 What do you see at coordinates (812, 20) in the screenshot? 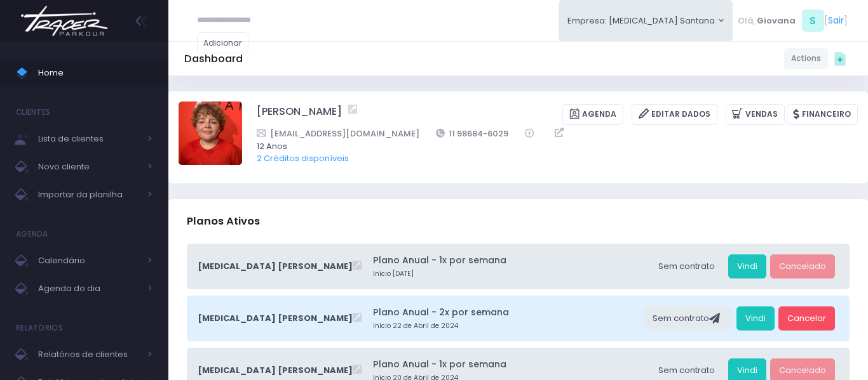
I see `span: S` at bounding box center [812, 20].